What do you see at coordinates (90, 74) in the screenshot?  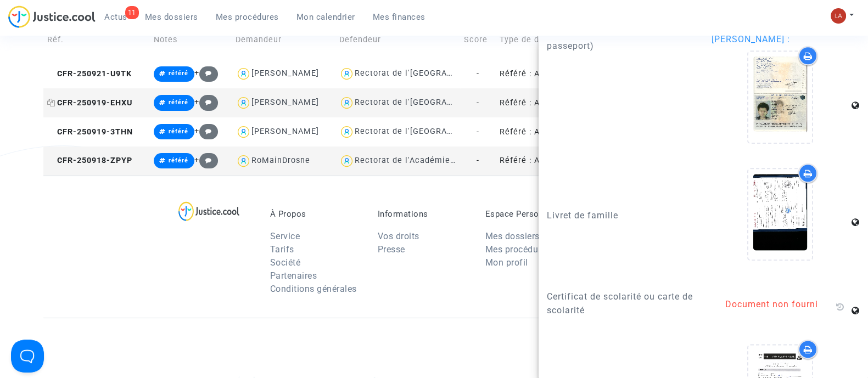 I see `span: CFR-250921-U9TK` at bounding box center [90, 74].